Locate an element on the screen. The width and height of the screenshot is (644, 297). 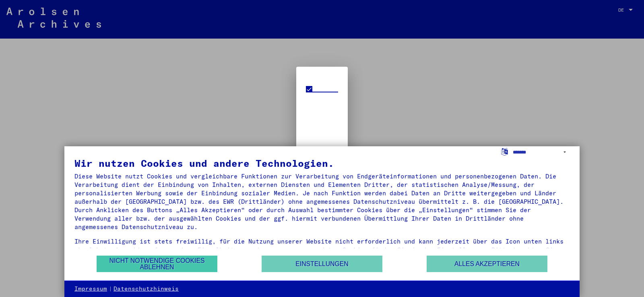
div: Wir nutzen Cookies und andere Technologien. is located at coordinates (322, 163).